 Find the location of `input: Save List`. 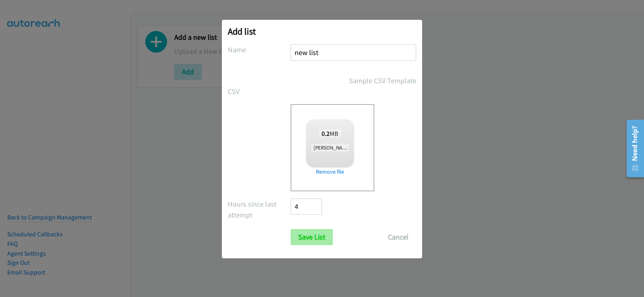

input: Save List is located at coordinates (312, 237).